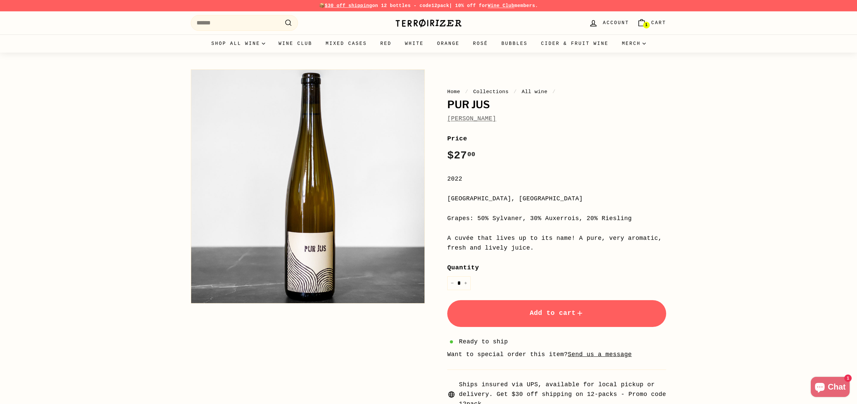 The width and height of the screenshot is (857, 404). I want to click on strong: 12pack, so click(440, 6).